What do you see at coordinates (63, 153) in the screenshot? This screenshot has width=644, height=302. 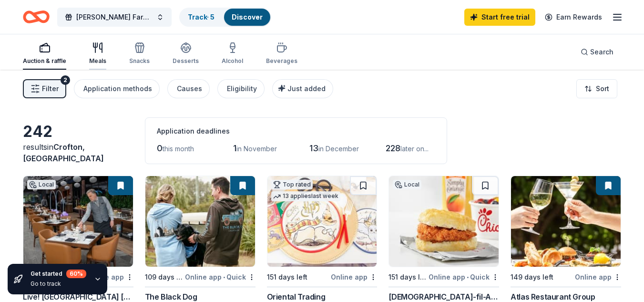 I see `span: in` at bounding box center [63, 153].